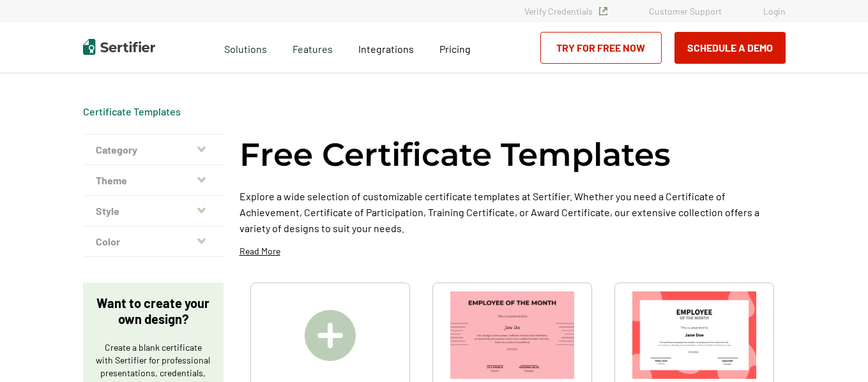  Describe the element at coordinates (454, 154) in the screenshot. I see `h1: Free Certificate Templates` at that location.